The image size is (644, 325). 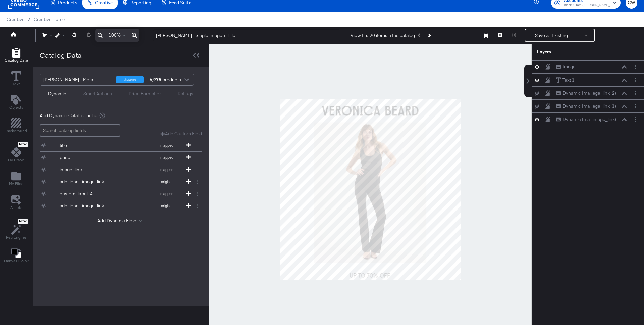 What do you see at coordinates (566, 67) in the screenshot?
I see `button: Image` at bounding box center [566, 67].